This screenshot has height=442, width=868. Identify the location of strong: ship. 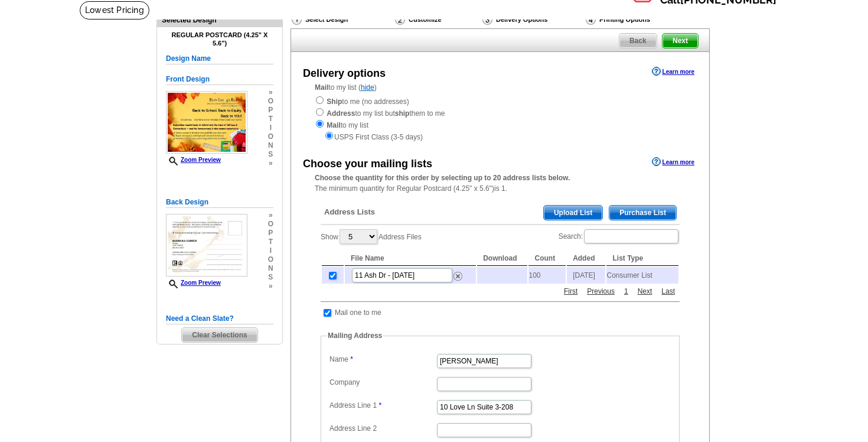
(402, 114).